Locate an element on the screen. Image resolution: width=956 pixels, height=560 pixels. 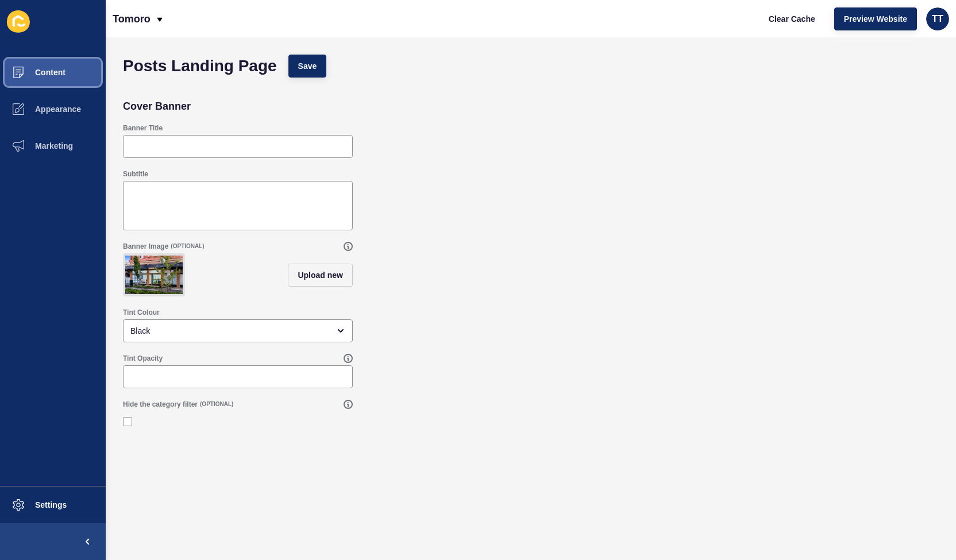
p: Tomoro is located at coordinates (131, 19).